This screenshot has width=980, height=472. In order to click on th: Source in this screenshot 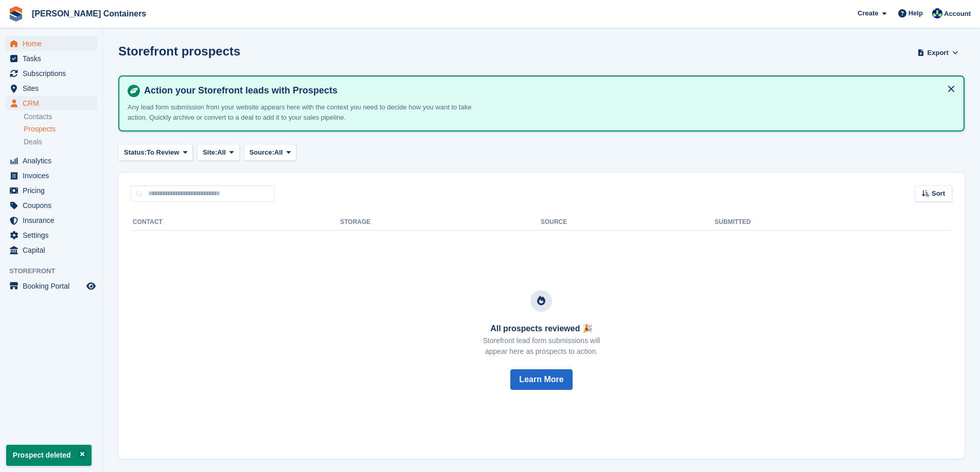, I will do `click(627, 223)`.